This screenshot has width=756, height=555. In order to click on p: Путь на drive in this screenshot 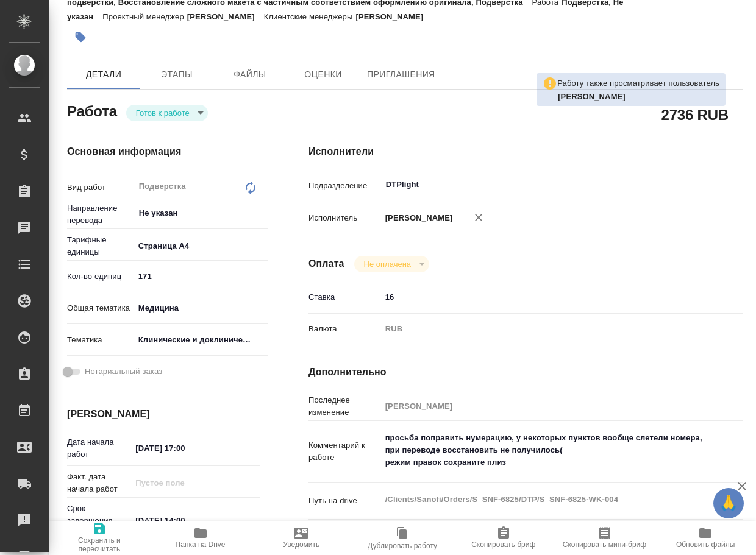, I will do `click(344, 501)`.